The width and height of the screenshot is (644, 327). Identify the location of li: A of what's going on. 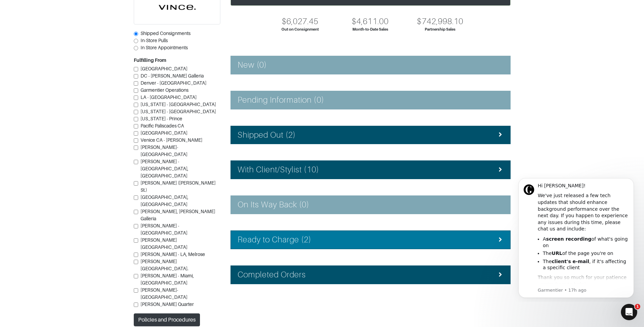
(77, 70).